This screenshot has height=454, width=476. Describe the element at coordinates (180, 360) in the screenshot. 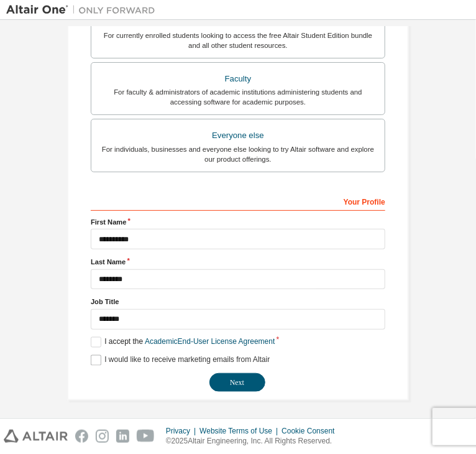

I see `label: I would like to receive marketing emails from Altair` at that location.